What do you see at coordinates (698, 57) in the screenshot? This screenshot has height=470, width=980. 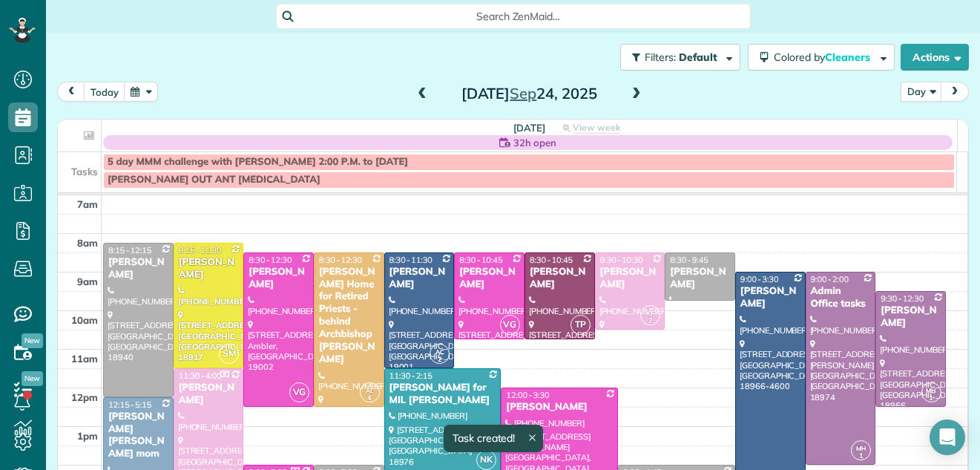 I see `span: Default` at bounding box center [698, 57].